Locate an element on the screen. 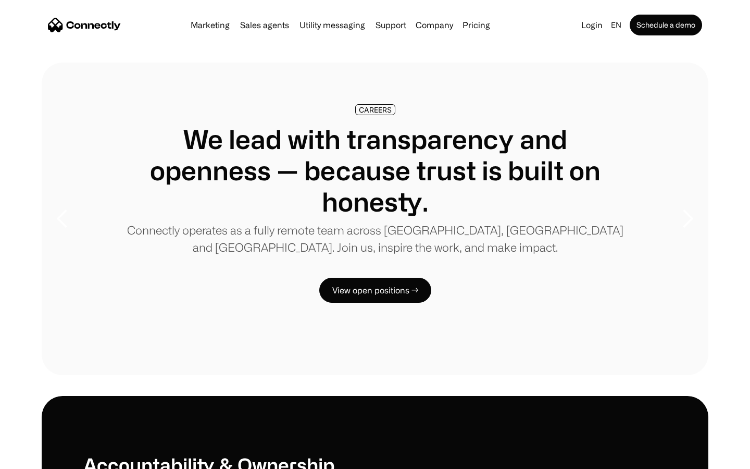 This screenshot has height=469, width=750. a: Schedule a demo is located at coordinates (666, 25).